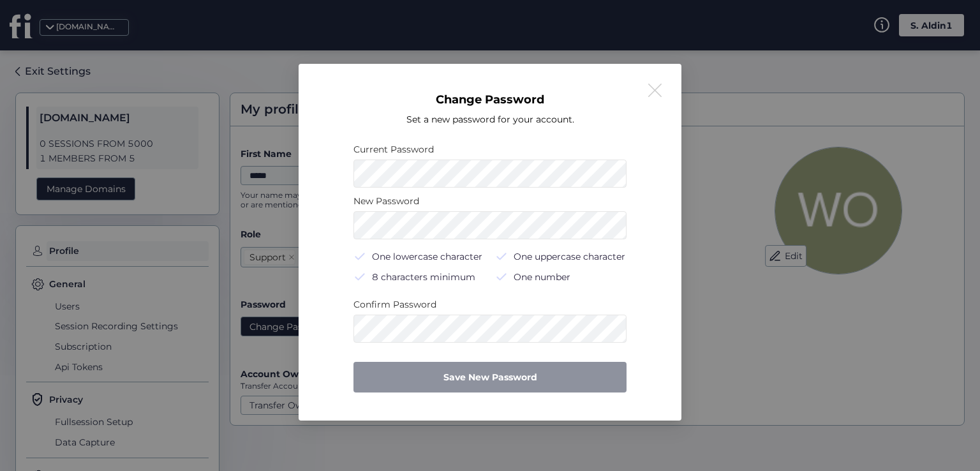  What do you see at coordinates (490, 150) in the screenshot?
I see `div: Current Password` at bounding box center [490, 150].